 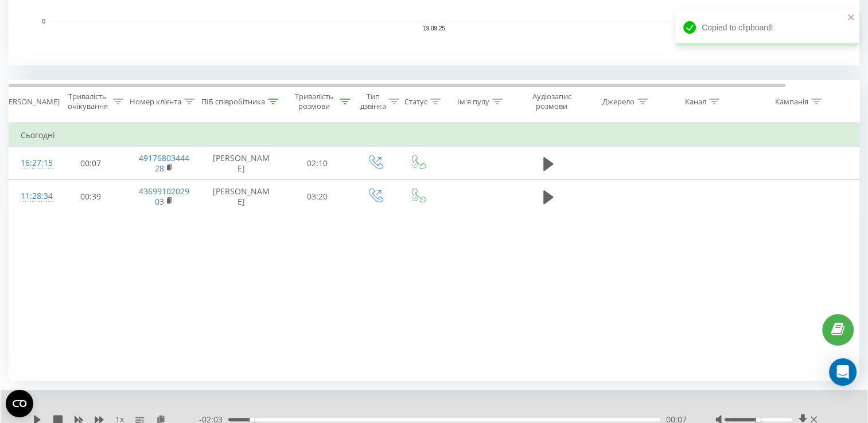 What do you see at coordinates (317, 164) in the screenshot?
I see `td: 02:10` at bounding box center [317, 164].